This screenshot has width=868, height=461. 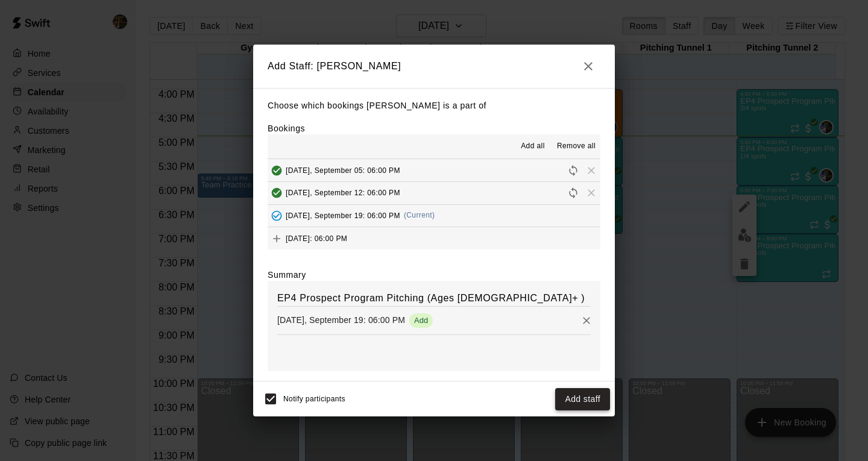 What do you see at coordinates (587, 320) in the screenshot?
I see `button: Remove` at bounding box center [587, 320].